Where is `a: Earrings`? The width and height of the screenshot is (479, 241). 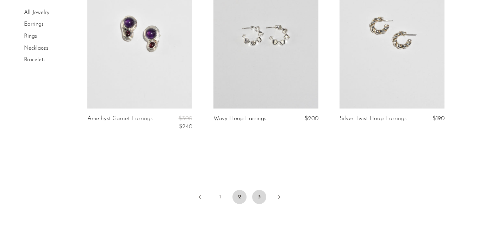 a: Earrings is located at coordinates (34, 25).